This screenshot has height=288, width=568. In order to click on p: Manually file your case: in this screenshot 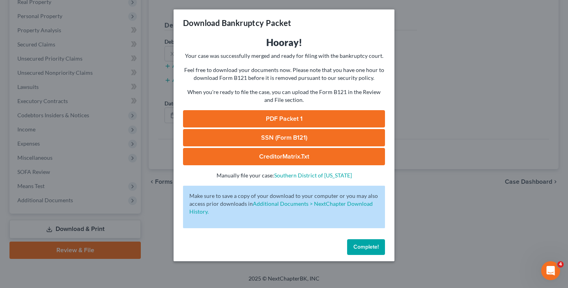, I will do `click(284, 176)`.